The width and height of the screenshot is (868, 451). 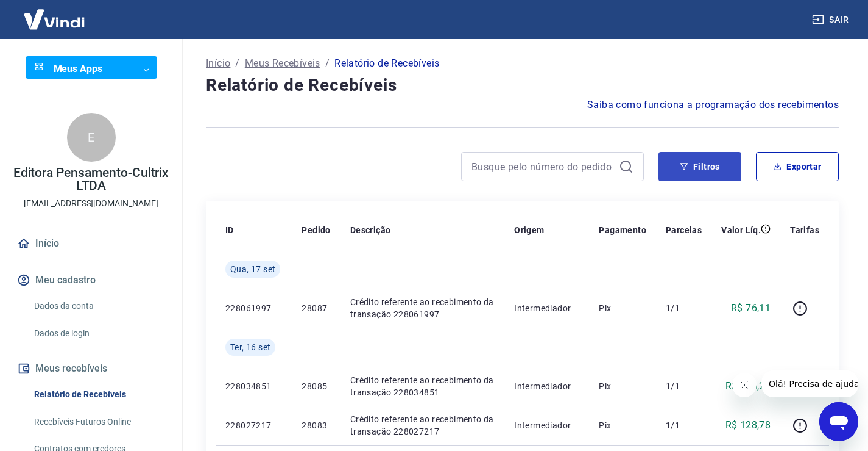 I want to click on p: Editora Pensamento-Cultrix LTDA, so click(x=91, y=179).